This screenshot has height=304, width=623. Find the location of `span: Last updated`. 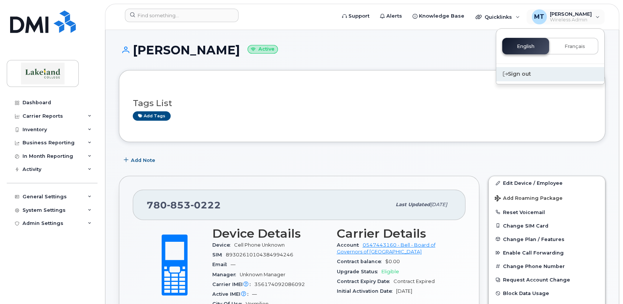

span: Last updated is located at coordinates (413, 204).